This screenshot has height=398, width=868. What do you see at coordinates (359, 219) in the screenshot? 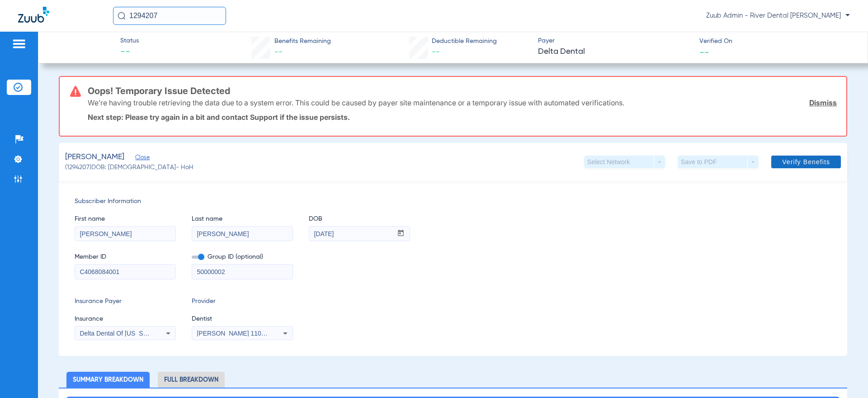
I see `span: DOB` at bounding box center [359, 219].